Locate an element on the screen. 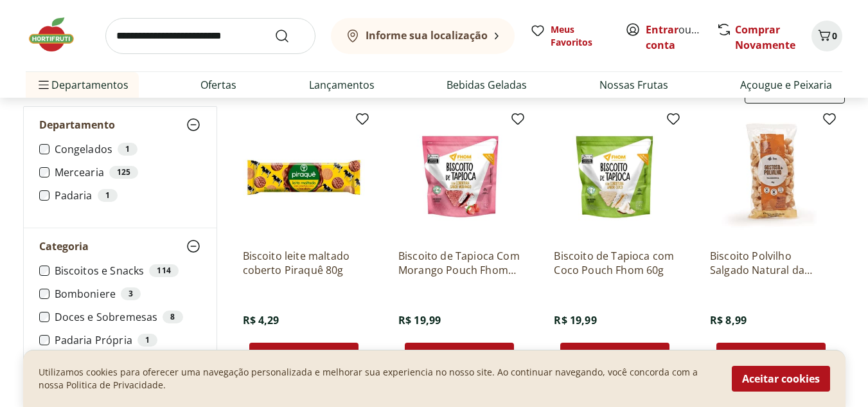  span: Categoria is located at coordinates (64, 246).